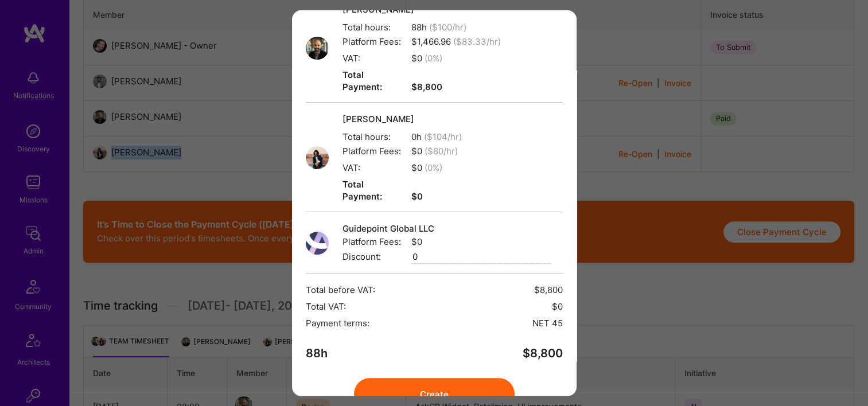 This screenshot has width=868, height=406. Describe the element at coordinates (392, 87) in the screenshot. I see `strong: $8,800` at that location.